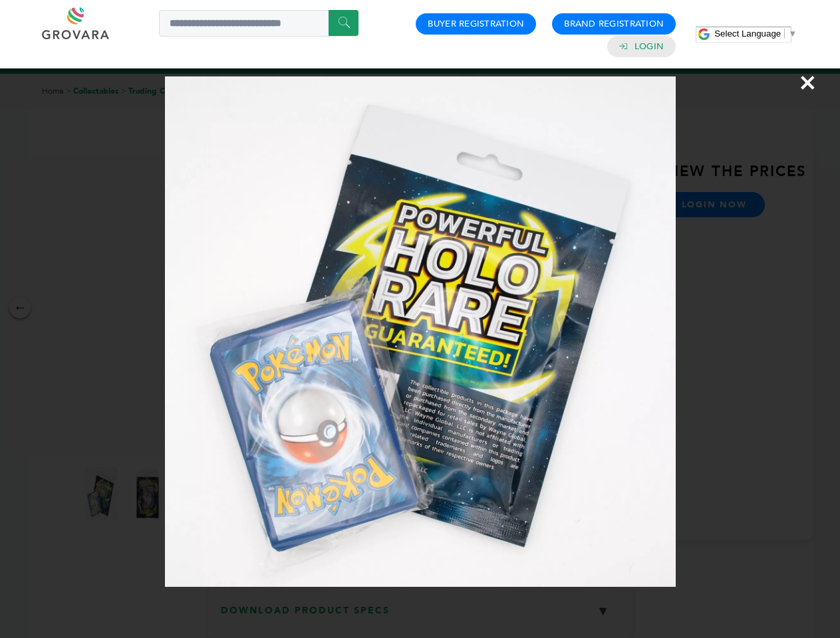  Describe the element at coordinates (420, 332) in the screenshot. I see `img: Image Preview` at that location.